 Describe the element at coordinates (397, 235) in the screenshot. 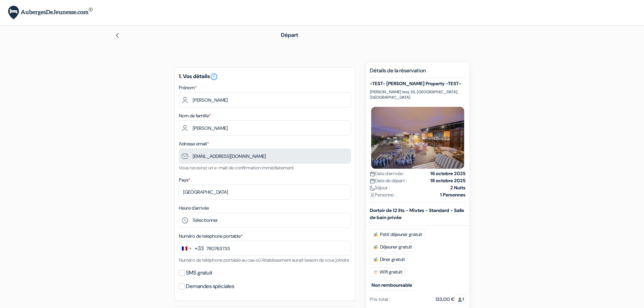

I see `span: Petit déjeuner gratuit` at that location.